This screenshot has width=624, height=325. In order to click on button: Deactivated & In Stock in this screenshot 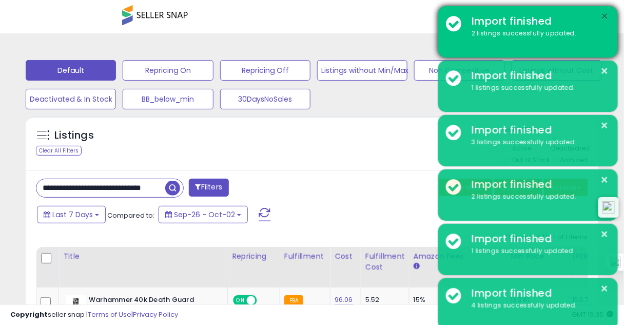, I will do `click(71, 99)`.